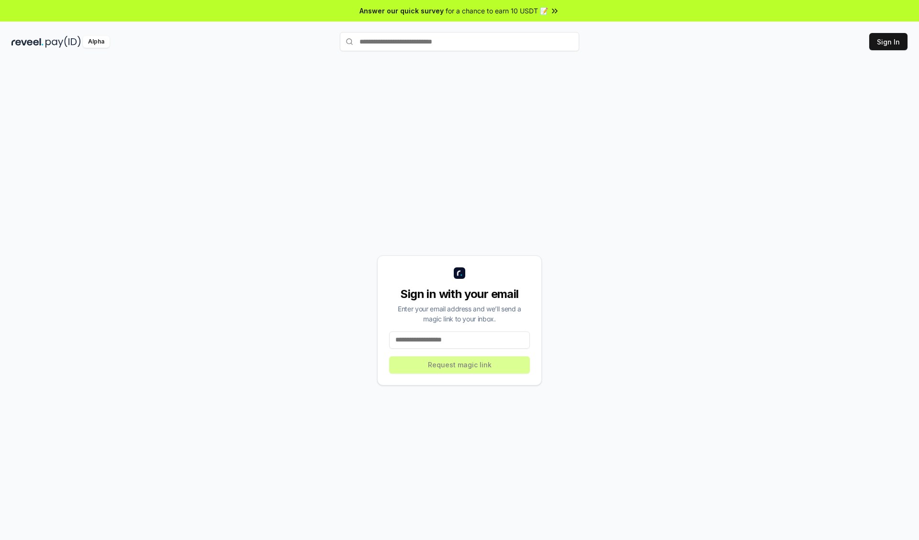  Describe the element at coordinates (96, 42) in the screenshot. I see `div: Alpha` at that location.